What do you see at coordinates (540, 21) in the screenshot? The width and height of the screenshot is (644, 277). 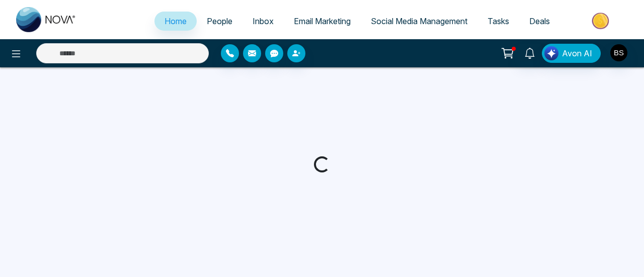 I see `a: Deals` at bounding box center [540, 21].